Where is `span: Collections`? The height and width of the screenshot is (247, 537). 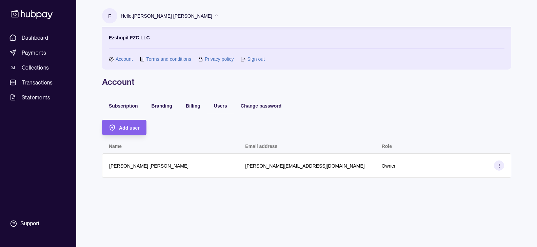
span: Collections is located at coordinates (35, 67).